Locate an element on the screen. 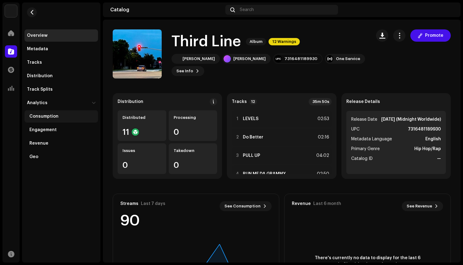 This screenshot has height=265, width=463. re-m-nav-item: Consumption is located at coordinates (61, 116).